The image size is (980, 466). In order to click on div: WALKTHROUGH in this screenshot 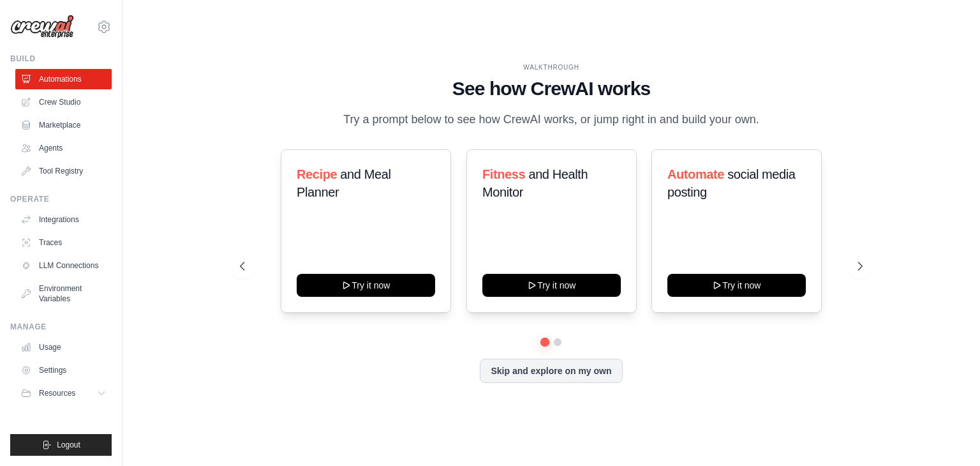, I will do `click(552, 67)`.